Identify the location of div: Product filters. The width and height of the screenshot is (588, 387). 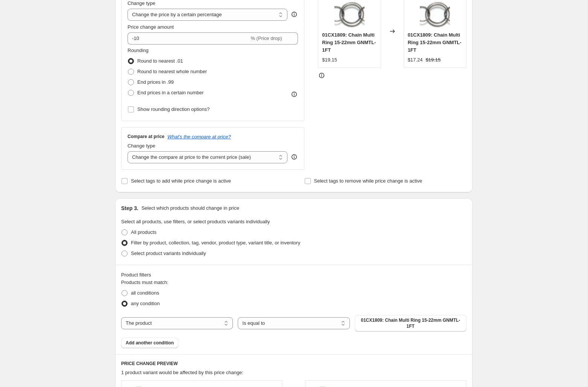
(294, 275).